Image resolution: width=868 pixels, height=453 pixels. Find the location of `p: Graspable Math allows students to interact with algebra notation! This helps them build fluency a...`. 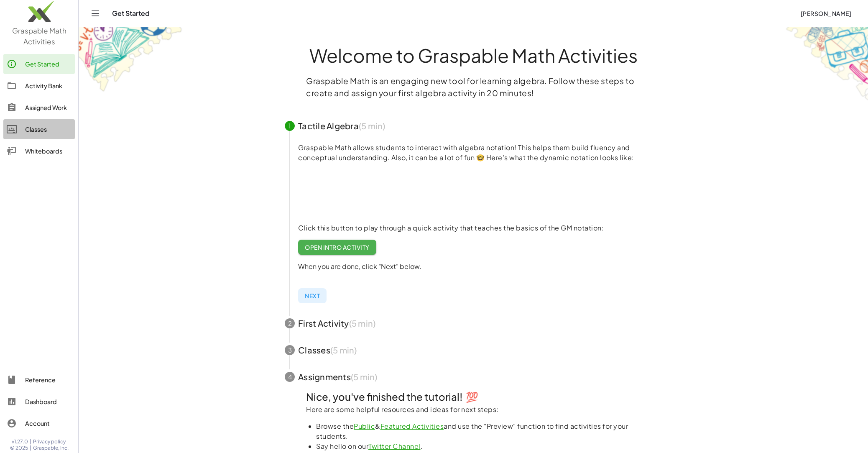

p: Graspable Math allows students to interact with algebra notation! This helps them build fluency a... is located at coordinates (480, 153).